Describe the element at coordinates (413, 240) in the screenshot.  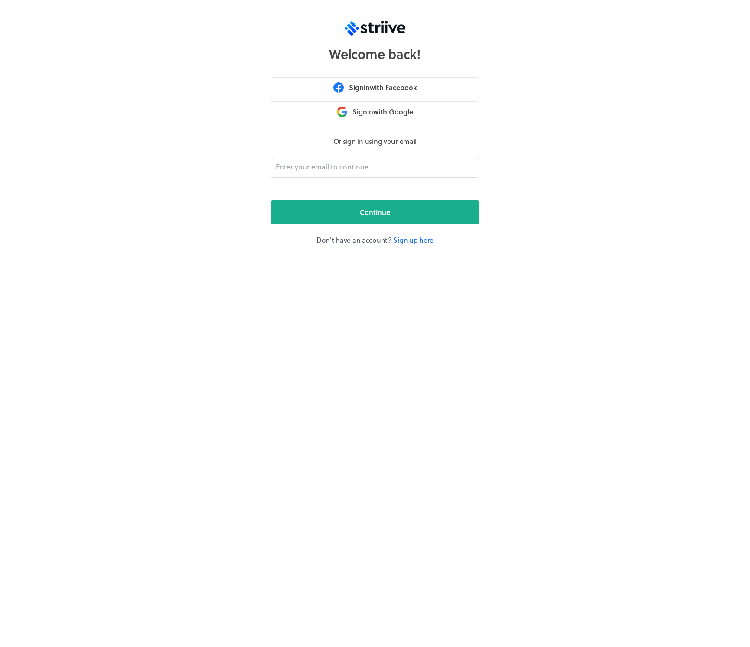
I see `a: Sign up here` at that location.